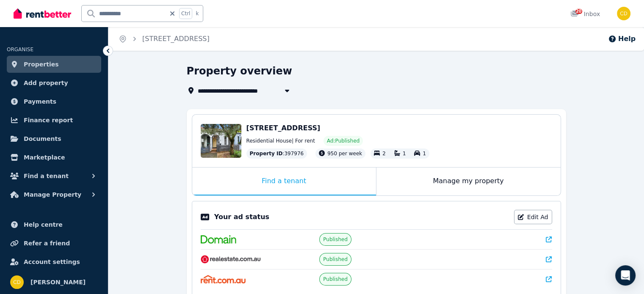 The width and height of the screenshot is (644, 294). Describe the element at coordinates (625, 275) in the screenshot. I see `div: Open Intercom Messenger` at that location.